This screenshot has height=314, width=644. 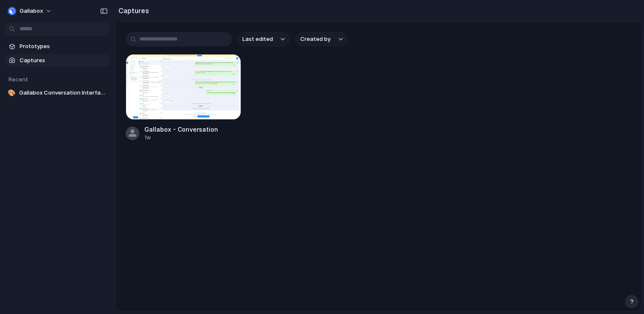 I want to click on button: Last edited, so click(x=264, y=39).